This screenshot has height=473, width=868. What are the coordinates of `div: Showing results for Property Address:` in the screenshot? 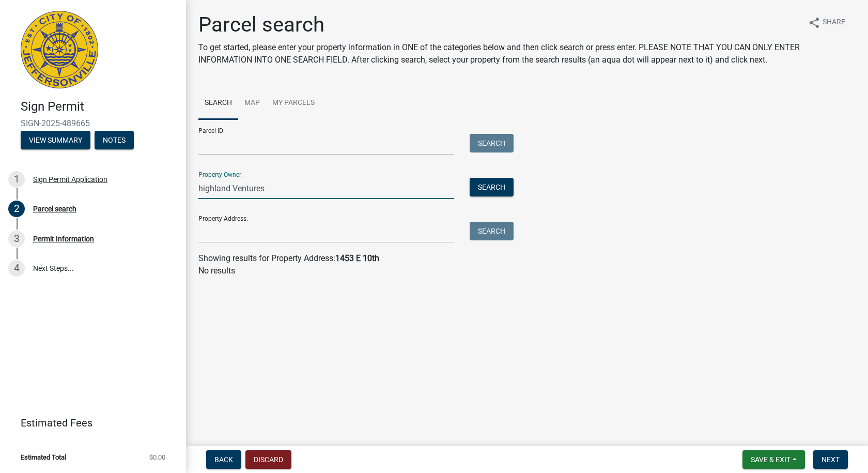 It's located at (527, 258).